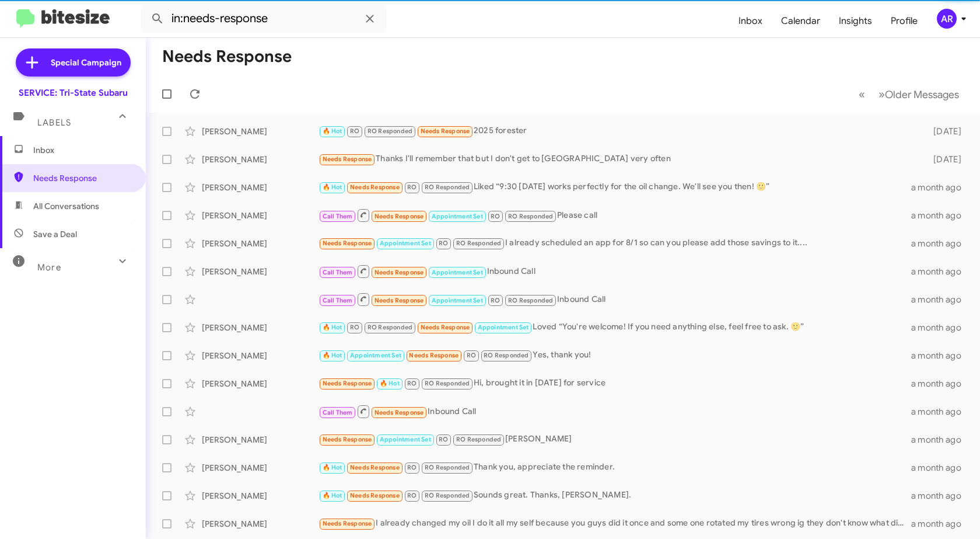 This screenshot has width=980, height=539. I want to click on div: Please call, so click(615, 215).